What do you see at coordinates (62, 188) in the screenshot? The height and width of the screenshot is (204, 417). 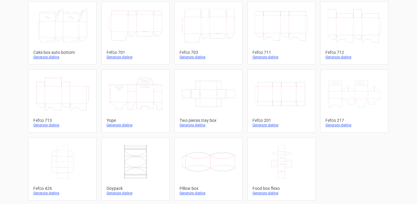 I see `div: Fefco 426` at bounding box center [62, 188].